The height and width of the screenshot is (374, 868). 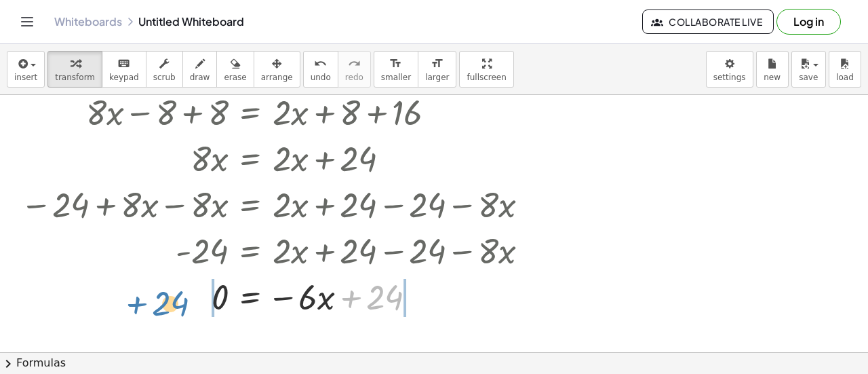 What do you see at coordinates (88, 22) in the screenshot?
I see `a: Whiteboards` at bounding box center [88, 22].